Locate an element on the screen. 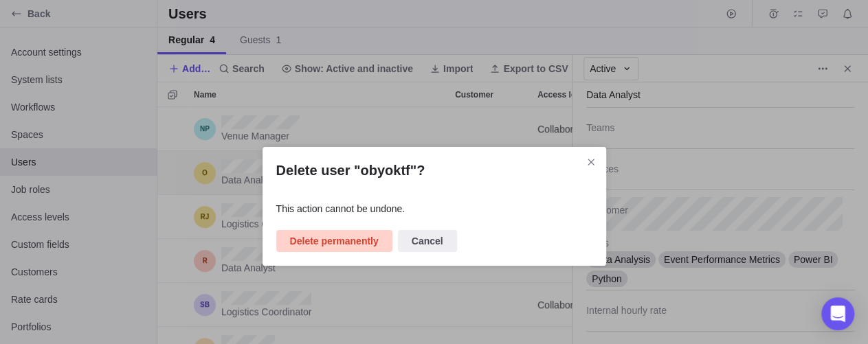  div: This action cannot be undone. is located at coordinates (435, 209).